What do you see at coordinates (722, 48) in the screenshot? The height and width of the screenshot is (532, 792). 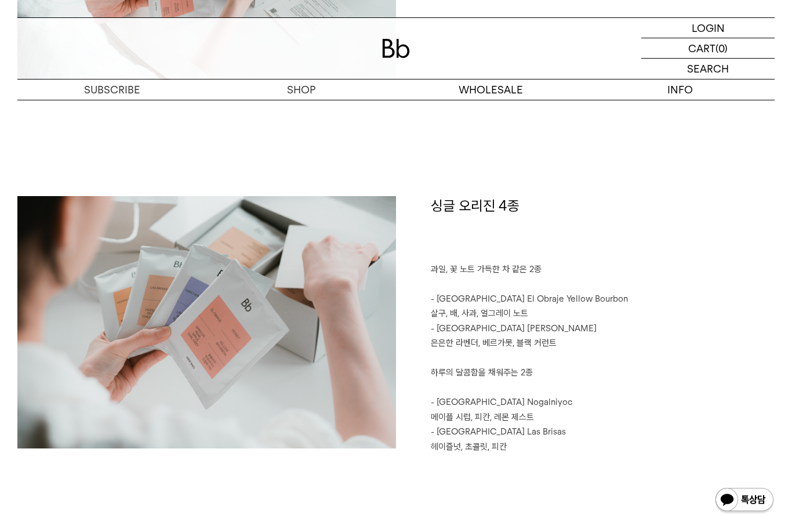 I see `p: (0)` at bounding box center [722, 48].